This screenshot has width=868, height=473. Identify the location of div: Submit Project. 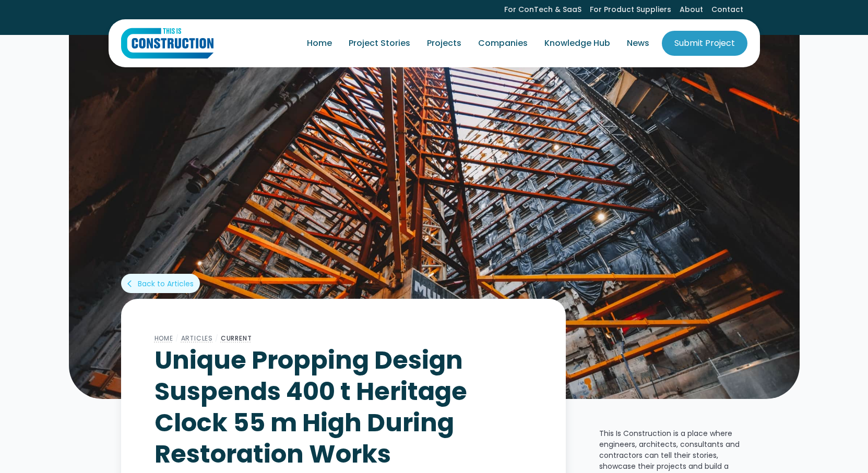
(704, 43).